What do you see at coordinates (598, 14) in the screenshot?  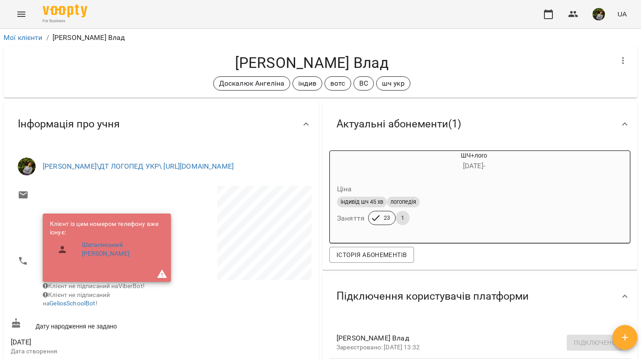 I see `img: b75e9dd987c236d6cf194ef640b45b7d.jpg` at bounding box center [598, 14].